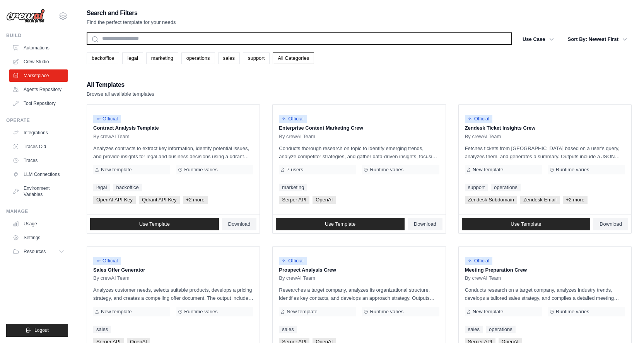 This screenshot has width=644, height=343. Describe the element at coordinates (538, 39) in the screenshot. I see `button: Use Case` at that location.